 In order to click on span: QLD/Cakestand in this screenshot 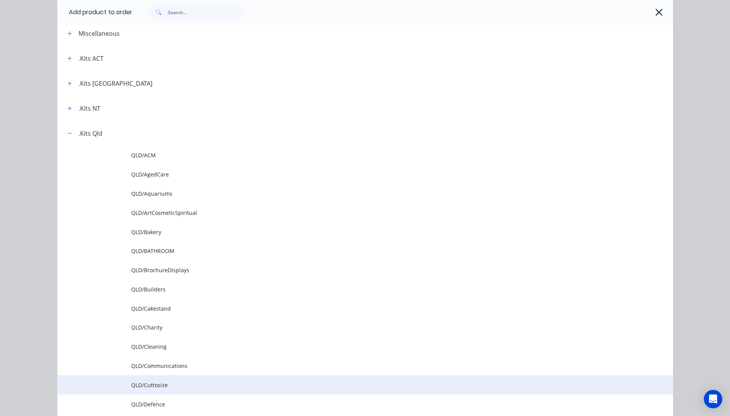, I will do `click(348, 309)`.